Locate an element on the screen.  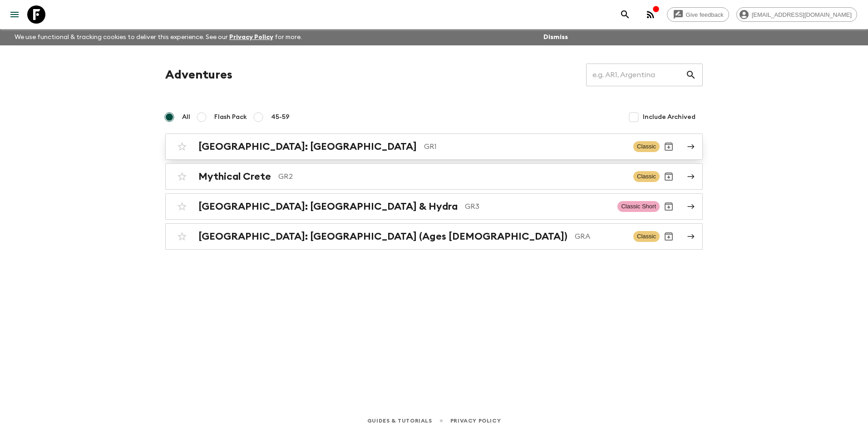
p: GR3 is located at coordinates (537, 206).